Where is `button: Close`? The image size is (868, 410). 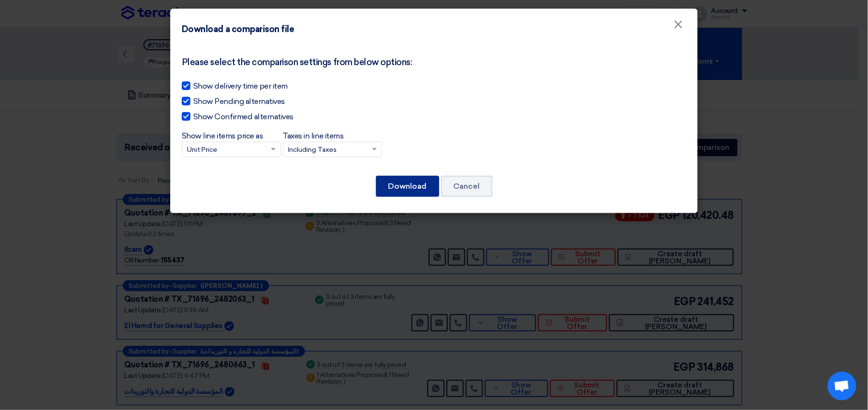 button: Close is located at coordinates (679, 25).